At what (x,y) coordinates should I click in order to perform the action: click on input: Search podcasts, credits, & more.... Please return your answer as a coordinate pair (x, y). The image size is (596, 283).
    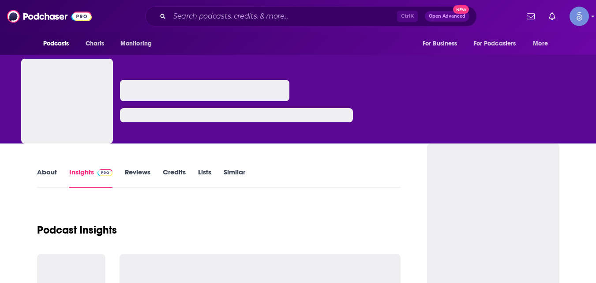
    Looking at the image, I should click on (283, 16).